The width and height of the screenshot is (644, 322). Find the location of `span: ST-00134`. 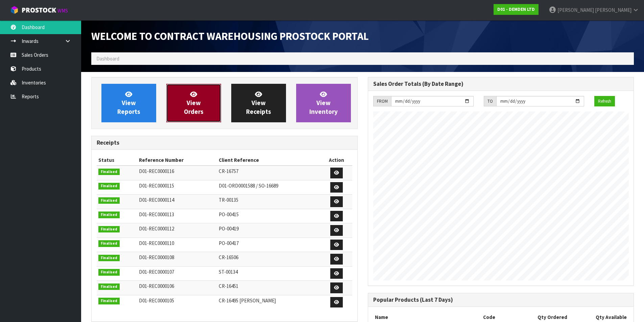

span: ST-00134 is located at coordinates (228, 272).